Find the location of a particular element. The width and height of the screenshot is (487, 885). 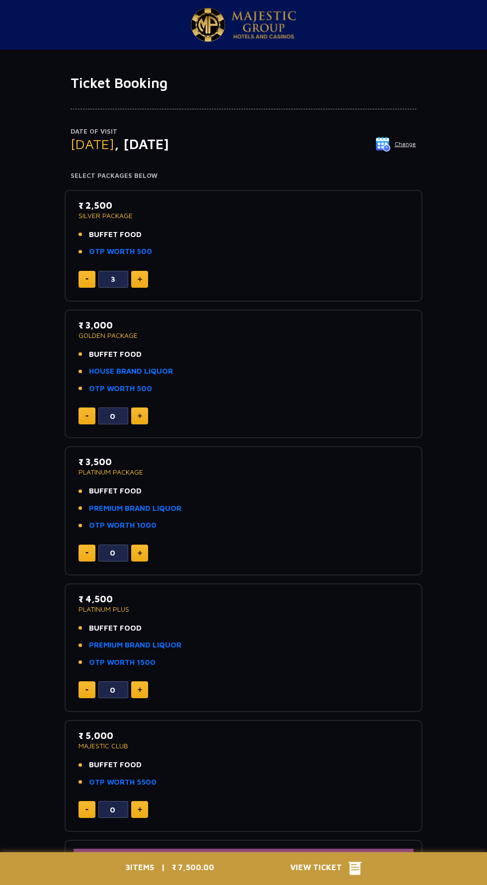

span: ₹ 7,500.00 is located at coordinates (193, 867).